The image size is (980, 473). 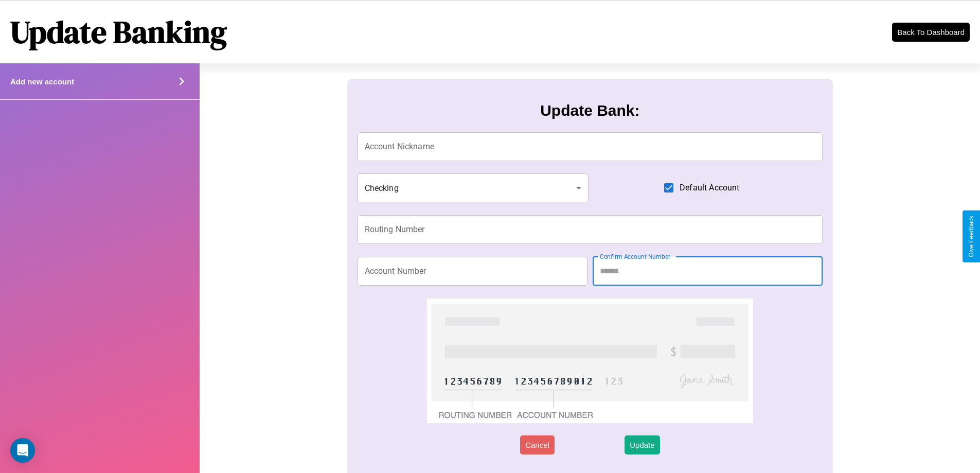 What do you see at coordinates (23, 450) in the screenshot?
I see `div: Open Intercom Messenger` at bounding box center [23, 450].